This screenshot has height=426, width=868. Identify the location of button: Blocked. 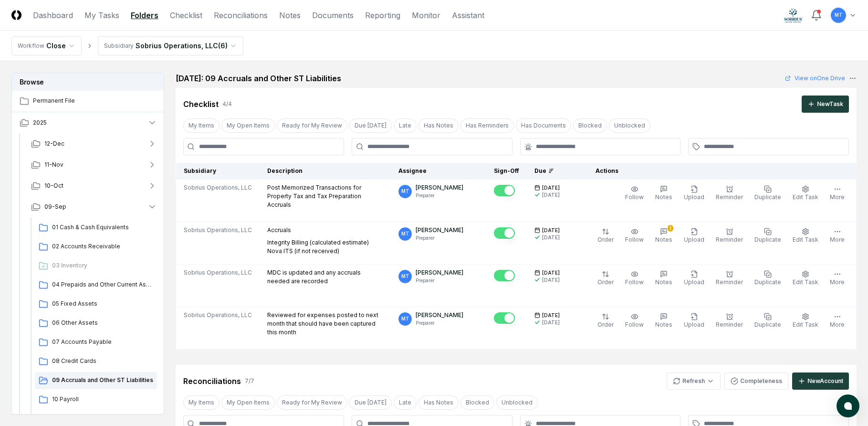
(590, 125).